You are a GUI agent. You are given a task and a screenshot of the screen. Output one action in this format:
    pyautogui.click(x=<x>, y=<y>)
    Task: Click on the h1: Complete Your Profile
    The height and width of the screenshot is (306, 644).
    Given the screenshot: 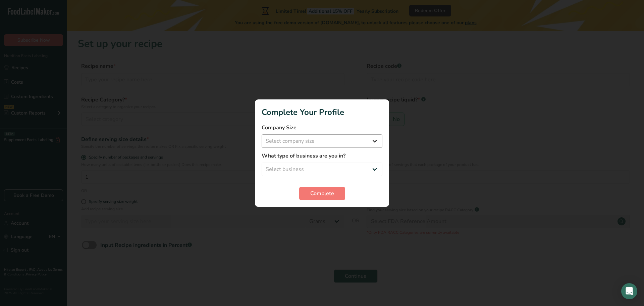 What is the action you would take?
    pyautogui.click(x=322, y=112)
    